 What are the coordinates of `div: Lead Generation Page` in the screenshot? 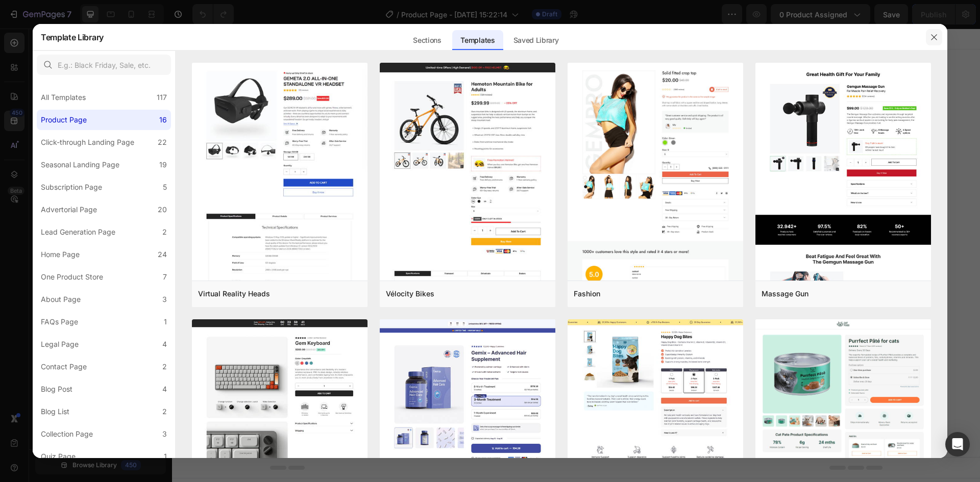 It's located at (78, 232).